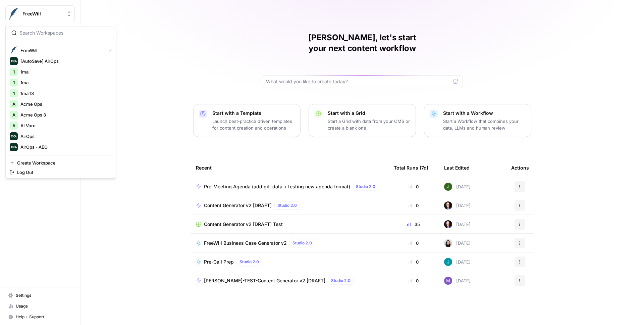 The height and width of the screenshot is (325, 644). I want to click on button: Workspace: FreeWill, so click(40, 14).